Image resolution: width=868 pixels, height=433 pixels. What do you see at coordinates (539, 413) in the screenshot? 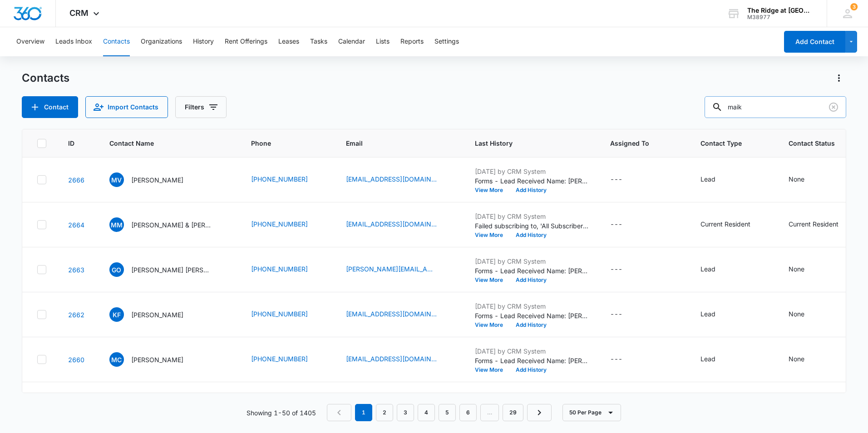
I see `a: Next Page` at bounding box center [539, 413].